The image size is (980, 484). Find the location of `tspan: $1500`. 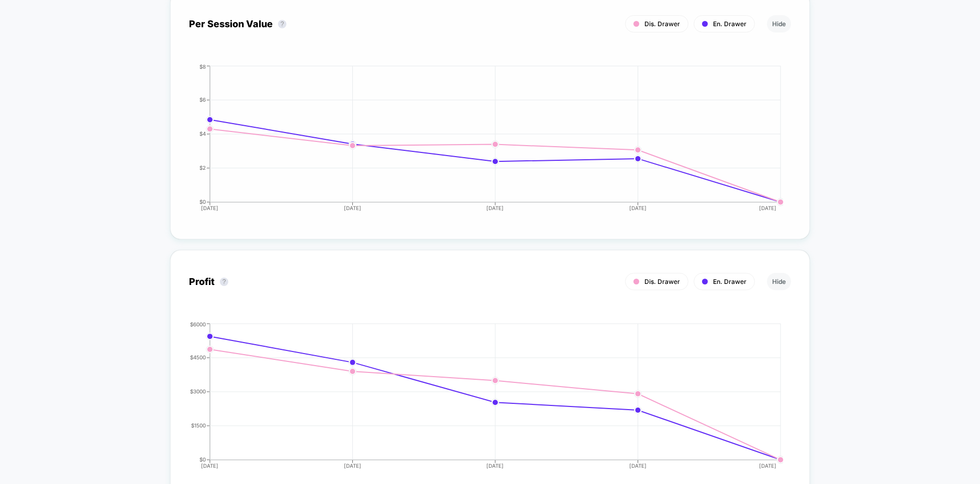

tspan: $1500 is located at coordinates (199, 426).